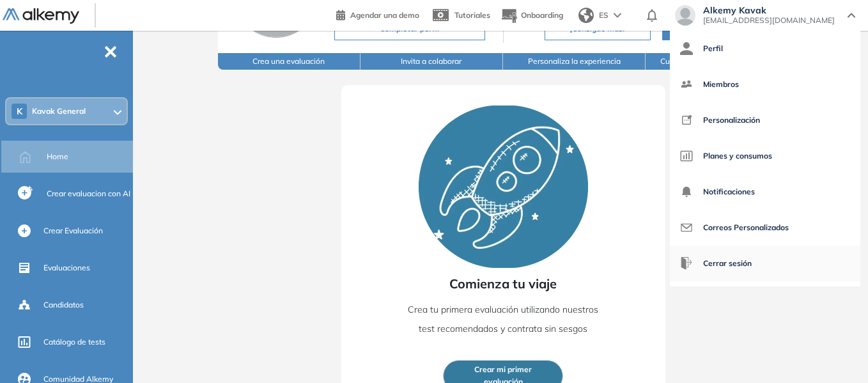  Describe the element at coordinates (728, 192) in the screenshot. I see `span: Notificaciones` at that location.